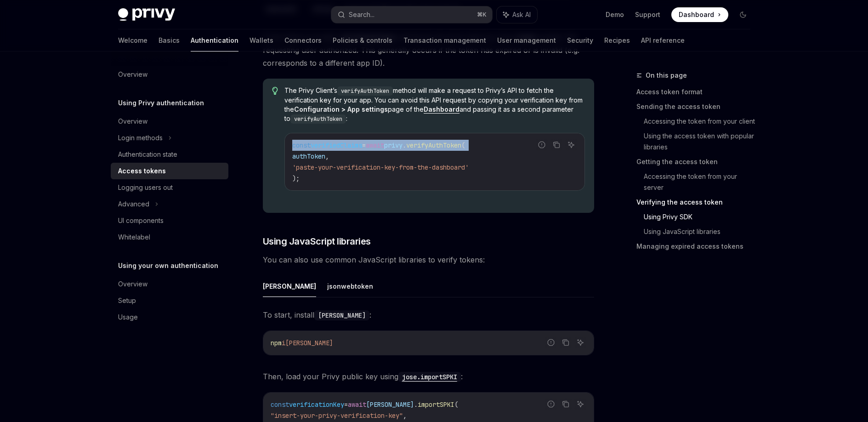 This screenshot has height=422, width=868. What do you see at coordinates (701, 217) in the screenshot?
I see `a: Using Privy SDK` at bounding box center [701, 217].